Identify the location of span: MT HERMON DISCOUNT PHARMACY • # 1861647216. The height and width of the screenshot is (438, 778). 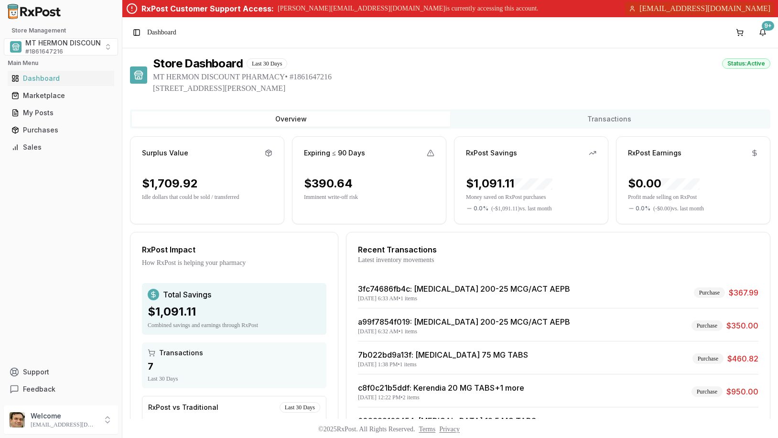
(462, 77).